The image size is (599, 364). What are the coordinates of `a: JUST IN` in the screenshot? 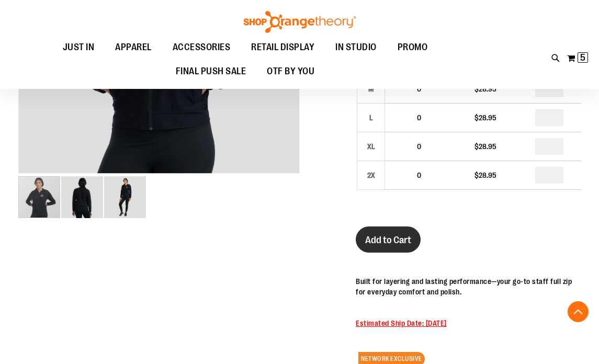 It's located at (79, 48).